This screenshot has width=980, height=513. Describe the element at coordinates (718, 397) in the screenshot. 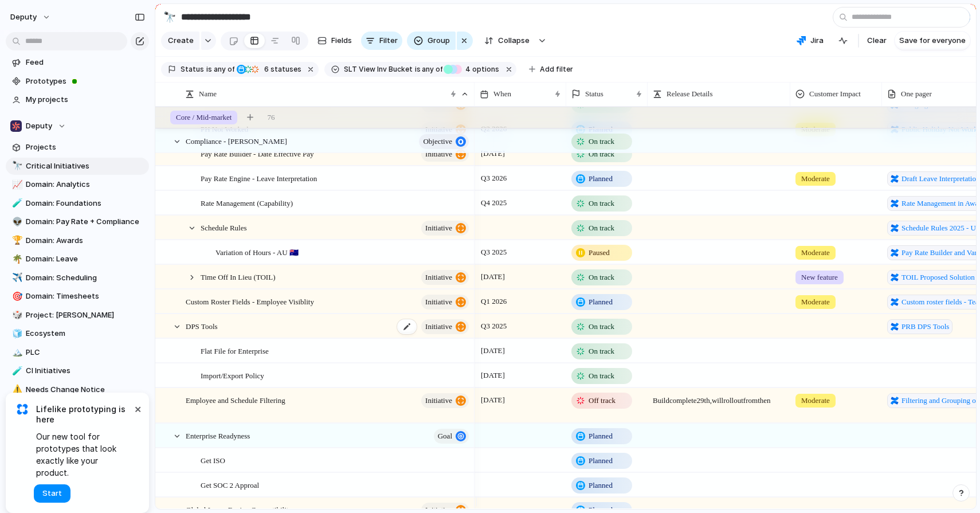

I see `span: Build complete 29th, will rollout from then` at that location.